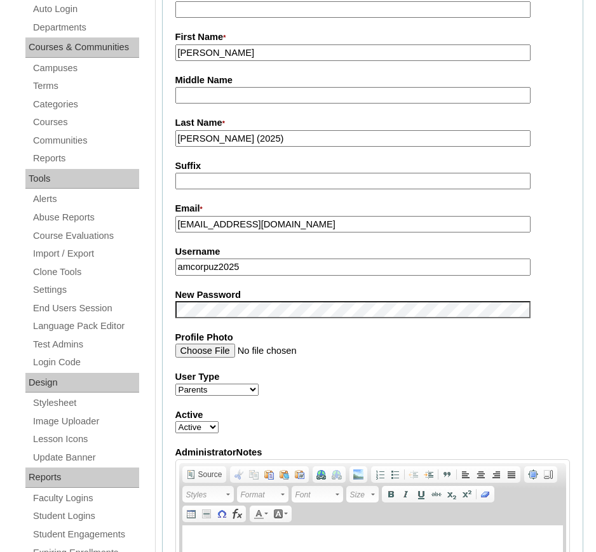 The height and width of the screenshot is (552, 596). What do you see at coordinates (373, 80) in the screenshot?
I see `label: Middle Name` at bounding box center [373, 80].